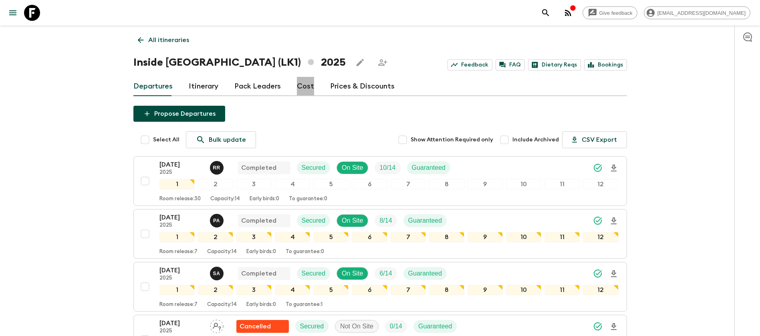  Describe the element at coordinates (536, 140) in the screenshot. I see `span: Include Archived` at that location.